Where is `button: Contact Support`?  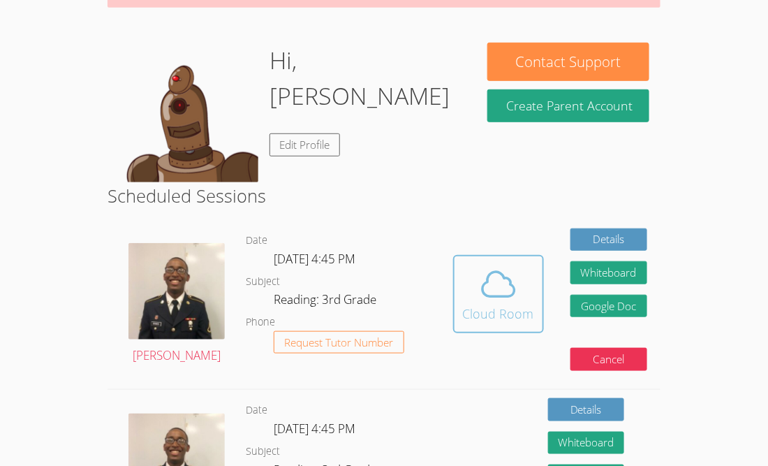 button: Contact Support is located at coordinates (568, 61).